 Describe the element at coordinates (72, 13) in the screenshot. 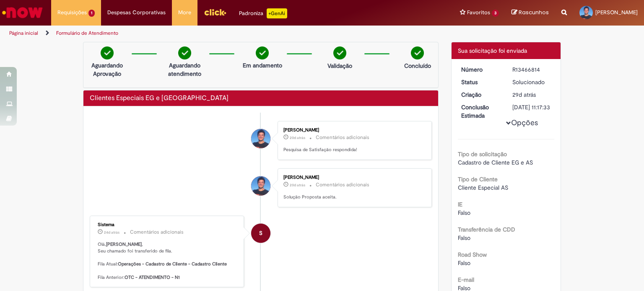

I see `span: Requisições` at that location.